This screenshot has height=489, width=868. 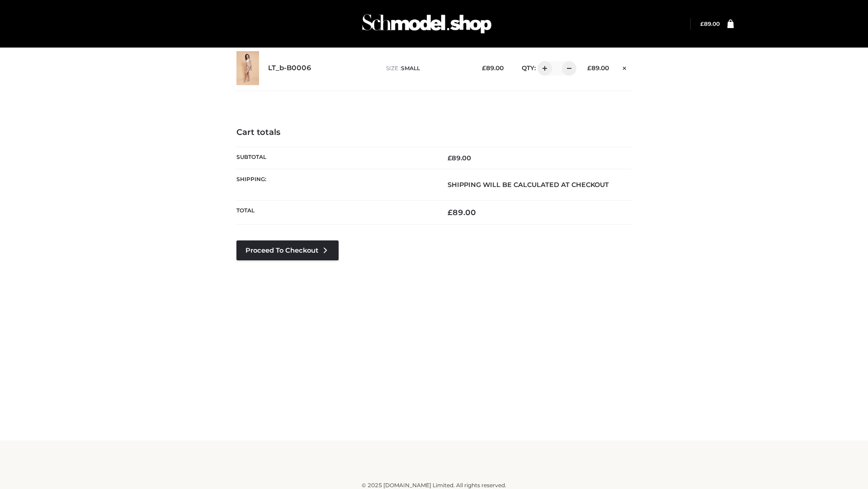 What do you see at coordinates (427, 68) in the screenshot?
I see `p: size :` at bounding box center [427, 68].